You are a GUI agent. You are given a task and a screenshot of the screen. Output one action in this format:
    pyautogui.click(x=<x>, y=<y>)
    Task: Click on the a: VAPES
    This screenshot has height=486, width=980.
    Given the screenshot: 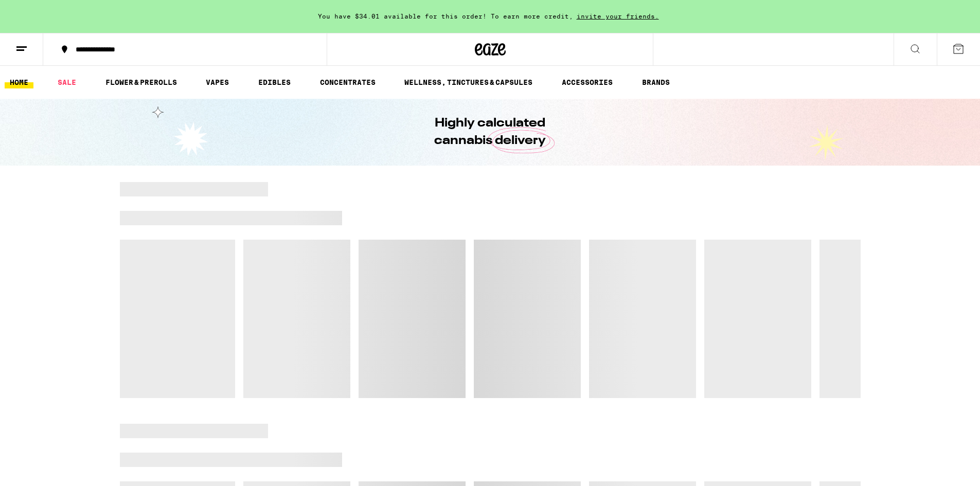 What is the action you would take?
    pyautogui.click(x=217, y=82)
    